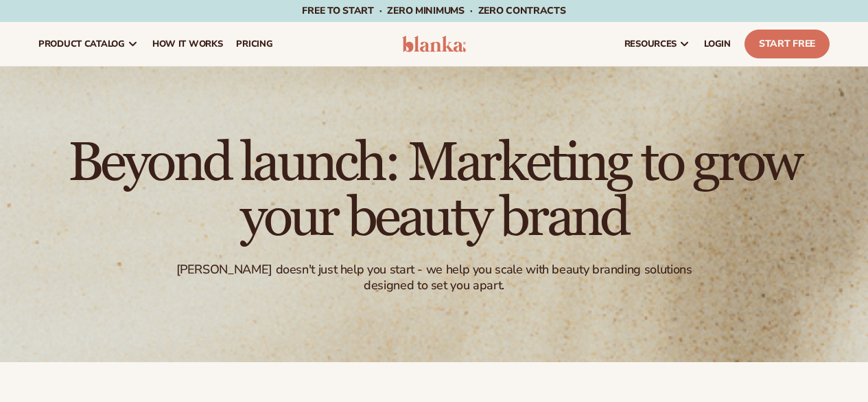 Image resolution: width=868 pixels, height=402 pixels. Describe the element at coordinates (434, 44) in the screenshot. I see `img: logo` at that location.